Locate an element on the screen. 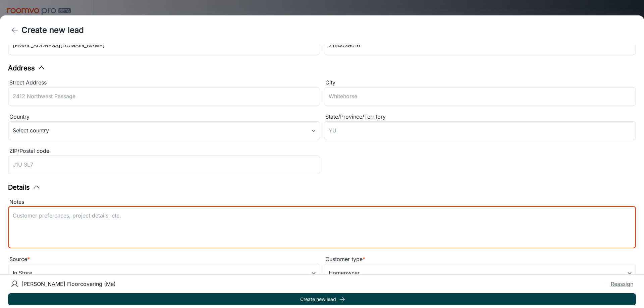  div: Street Address is located at coordinates (164, 83).